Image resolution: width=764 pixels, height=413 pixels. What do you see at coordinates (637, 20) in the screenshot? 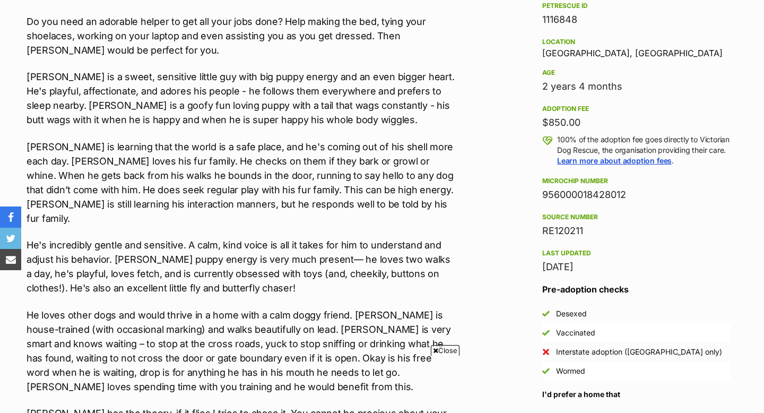
I see `div: 1116848` at bounding box center [637, 20].